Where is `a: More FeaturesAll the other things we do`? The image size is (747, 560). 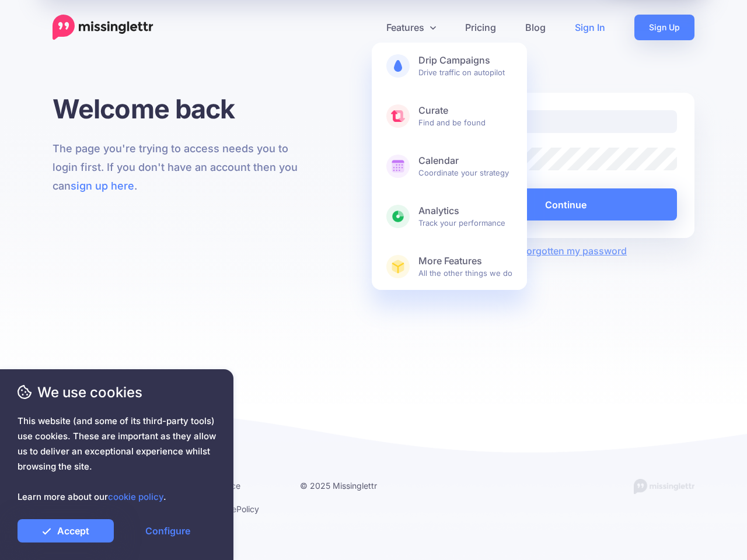
a: More FeaturesAll the other things we do is located at coordinates (450, 267).